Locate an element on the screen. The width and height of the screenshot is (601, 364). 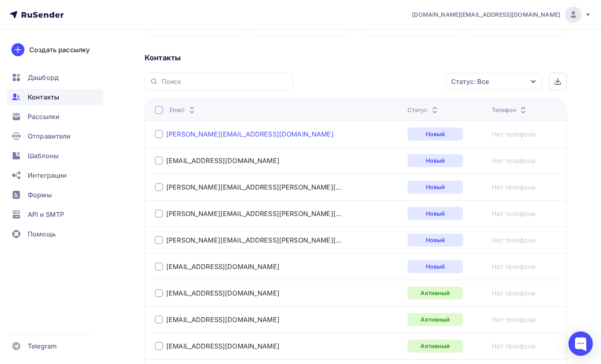
span: API и SMTP is located at coordinates (46, 214).